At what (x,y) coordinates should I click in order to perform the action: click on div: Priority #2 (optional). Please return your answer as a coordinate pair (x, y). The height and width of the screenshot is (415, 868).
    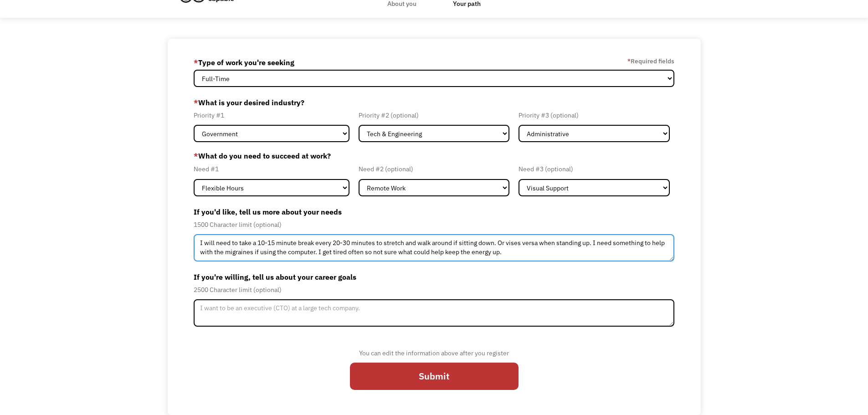
    Looking at the image, I should click on (434, 115).